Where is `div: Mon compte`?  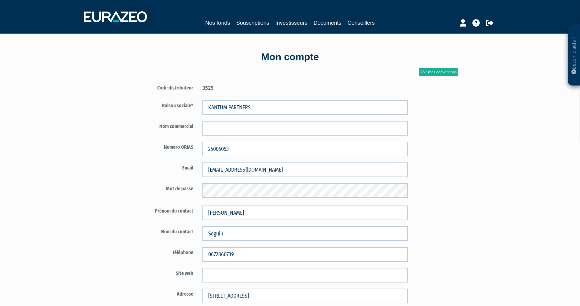 div: Mon compte is located at coordinates (290, 57).